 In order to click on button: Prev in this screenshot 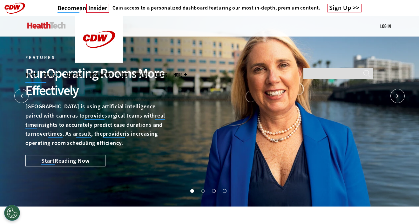, I will do `click(21, 96)`.